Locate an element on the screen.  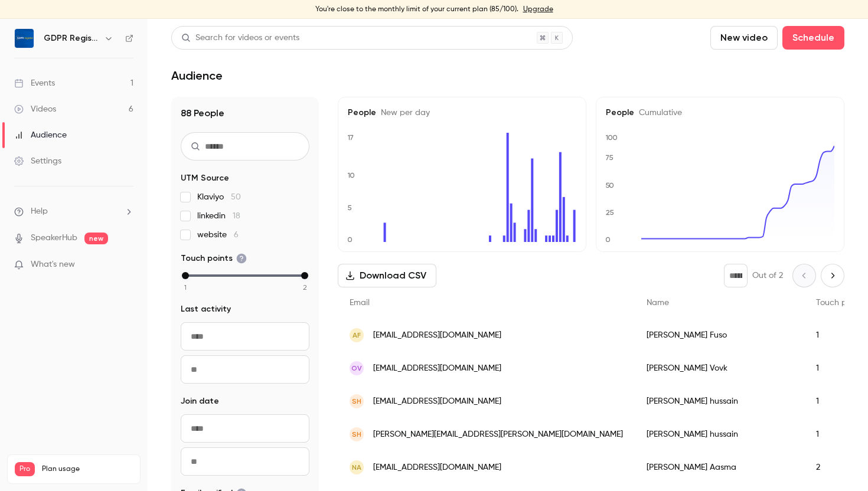
span: Plan usage is located at coordinates (87, 469).